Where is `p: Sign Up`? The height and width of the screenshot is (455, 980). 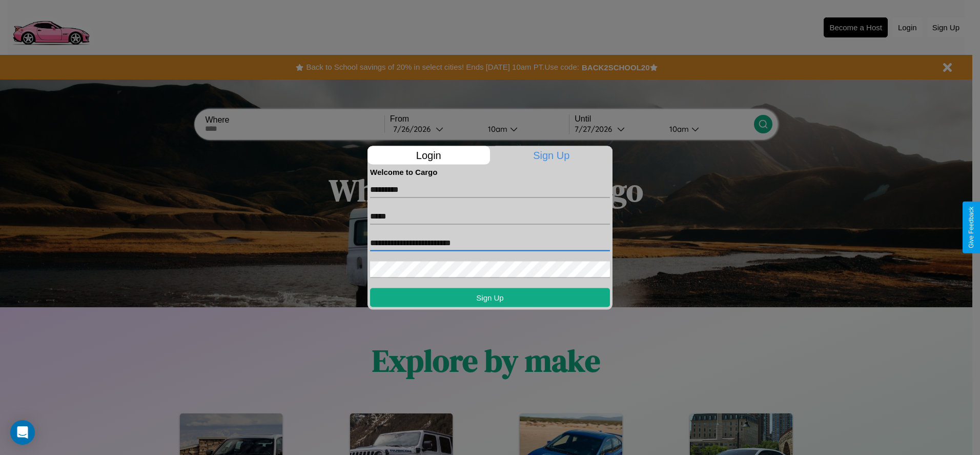
p: Sign Up is located at coordinates (551, 155).